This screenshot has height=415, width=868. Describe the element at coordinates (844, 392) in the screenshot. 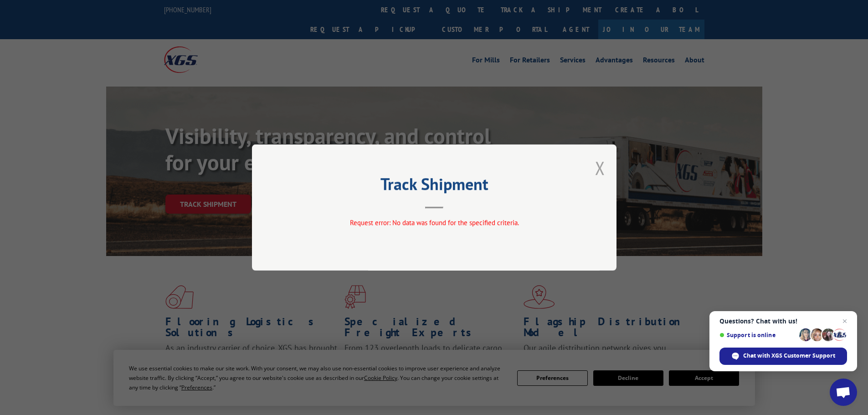

I see `div: Open chat` at that location.